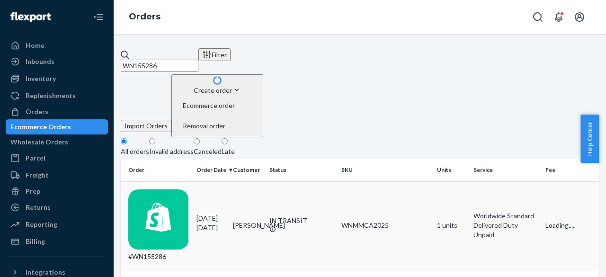 This screenshot has width=606, height=277. I want to click on button: Open notifications, so click(559, 17).